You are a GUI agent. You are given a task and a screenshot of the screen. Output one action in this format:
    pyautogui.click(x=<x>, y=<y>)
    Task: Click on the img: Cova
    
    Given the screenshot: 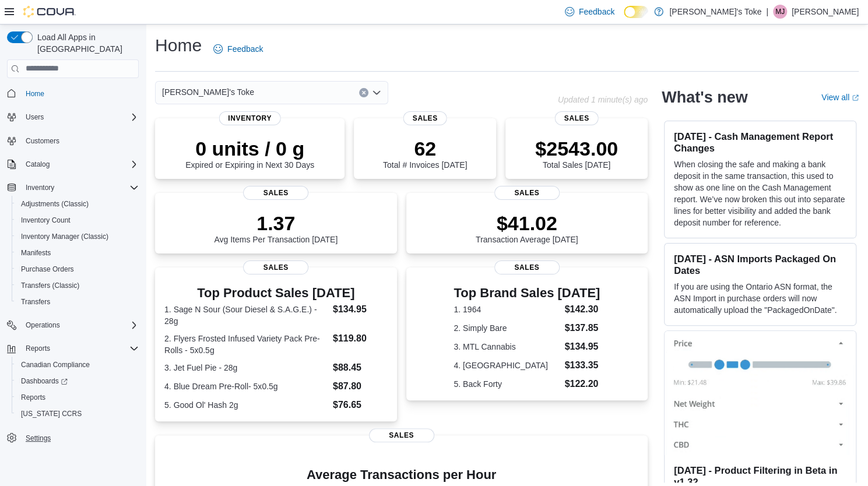 What is the action you would take?
    pyautogui.click(x=49, y=12)
    